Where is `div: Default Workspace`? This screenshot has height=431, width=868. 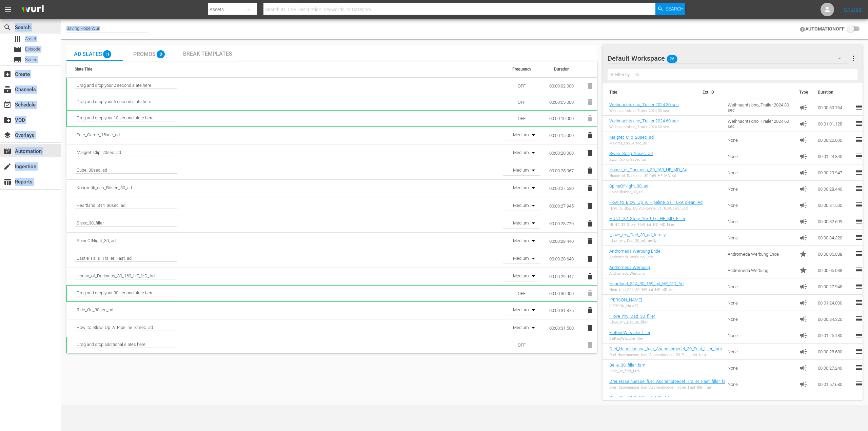
div: Default Workspace is located at coordinates (727, 58).